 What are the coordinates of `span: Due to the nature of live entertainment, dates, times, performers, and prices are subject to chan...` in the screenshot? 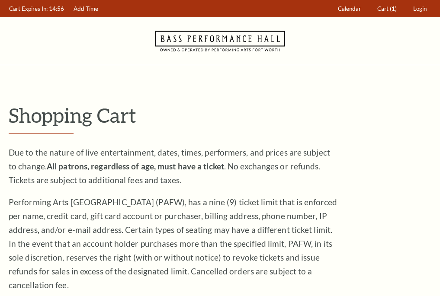 It's located at (169, 166).